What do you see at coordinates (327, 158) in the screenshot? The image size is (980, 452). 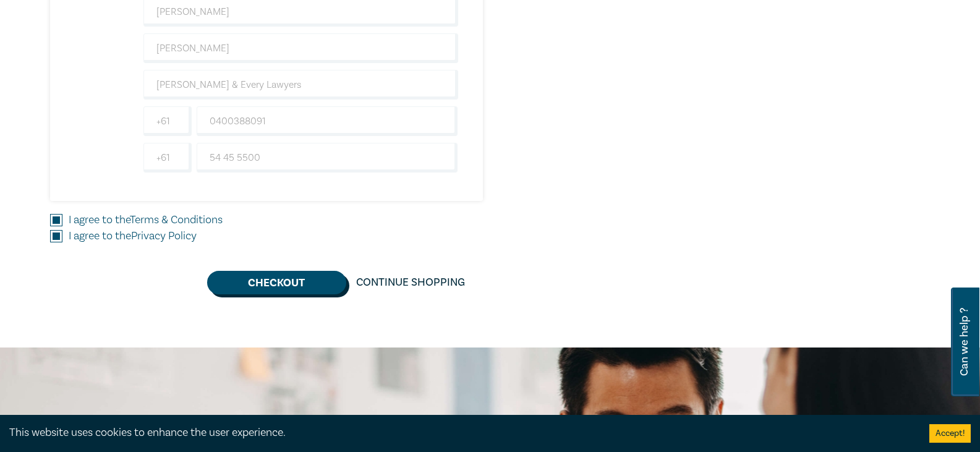 I see `input: Phone` at bounding box center [327, 158].